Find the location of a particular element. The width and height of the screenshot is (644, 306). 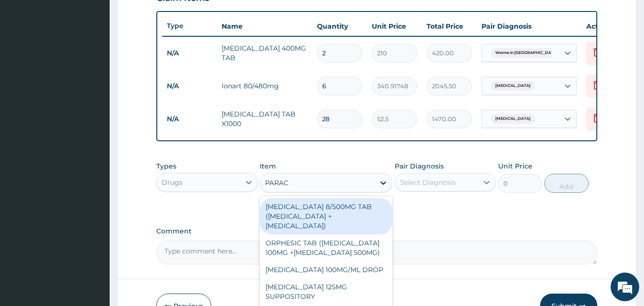

label: Types is located at coordinates (166, 166).